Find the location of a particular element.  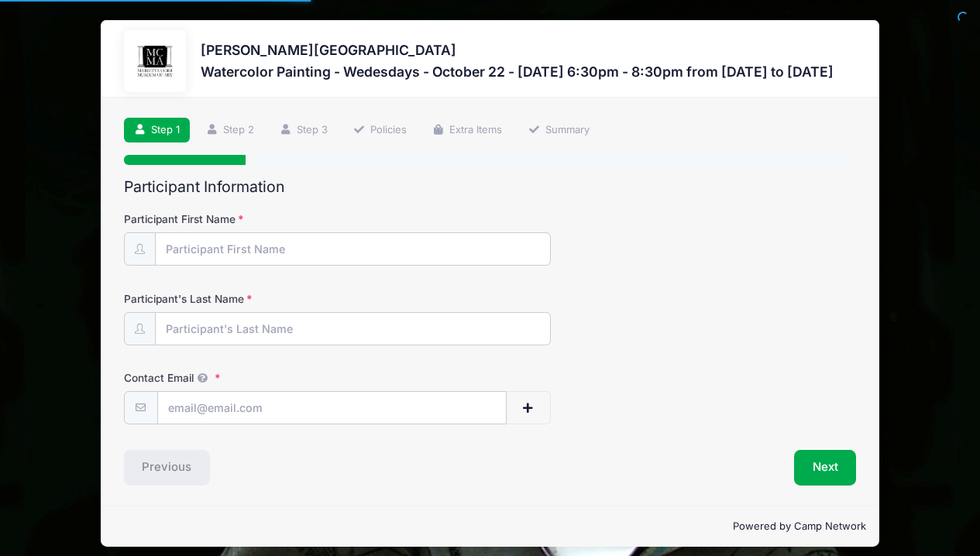

p: Powered by Camp Network is located at coordinates (490, 527).